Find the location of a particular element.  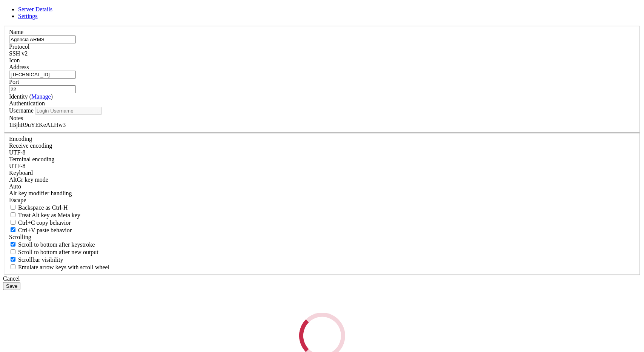

span: Emulate arrow keys with scroll wheel is located at coordinates (64, 267).